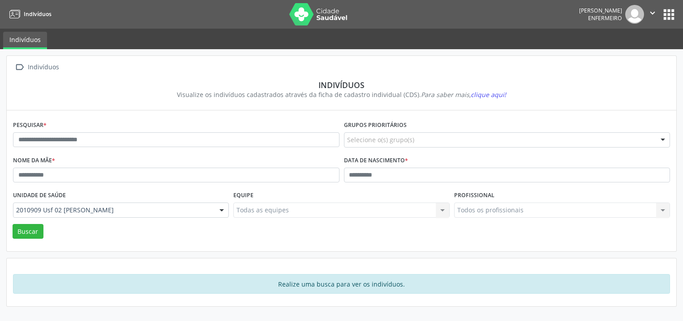 This screenshot has height=321, width=683. Describe the element at coordinates (605, 18) in the screenshot. I see `span: Enfermeiro` at that location.